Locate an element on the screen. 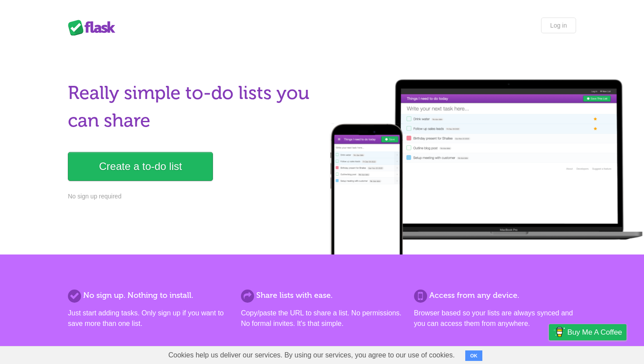  p: Just start adding tasks. Only sign up if you want to save more than one list. is located at coordinates (149, 319).